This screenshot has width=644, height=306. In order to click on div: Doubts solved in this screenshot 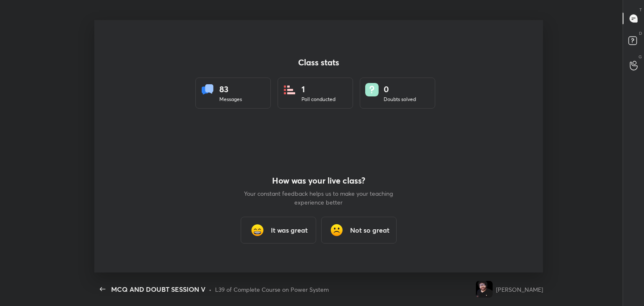, I will do `click(399, 99)`.